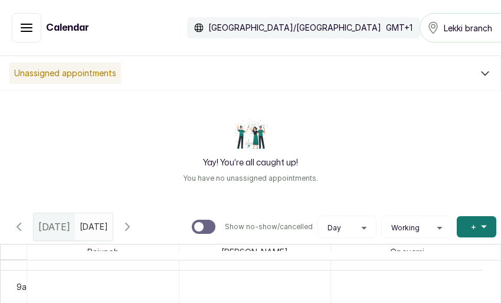 This screenshot has width=501, height=303. Describe the element at coordinates (347, 228) in the screenshot. I see `button: Day` at that location.